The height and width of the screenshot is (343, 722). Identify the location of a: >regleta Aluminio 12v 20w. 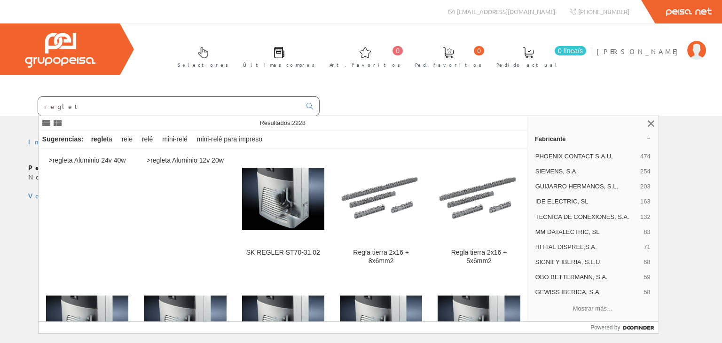
(185, 212).